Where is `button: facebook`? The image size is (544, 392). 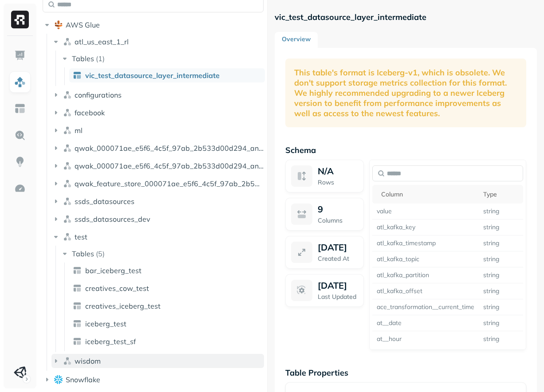 button: facebook is located at coordinates (157, 113).